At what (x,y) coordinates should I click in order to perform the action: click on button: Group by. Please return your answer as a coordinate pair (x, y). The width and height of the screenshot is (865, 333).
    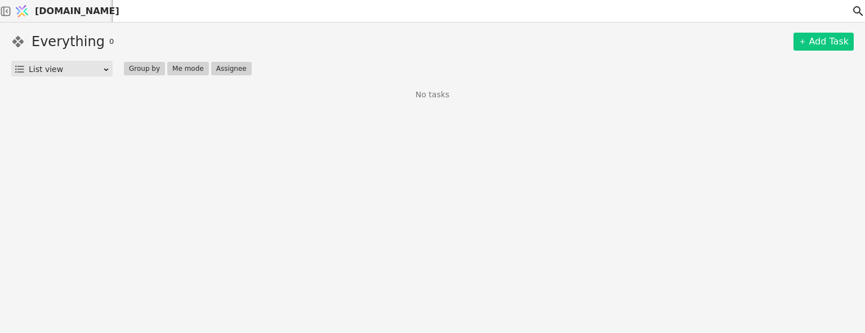
    Looking at the image, I should click on (144, 69).